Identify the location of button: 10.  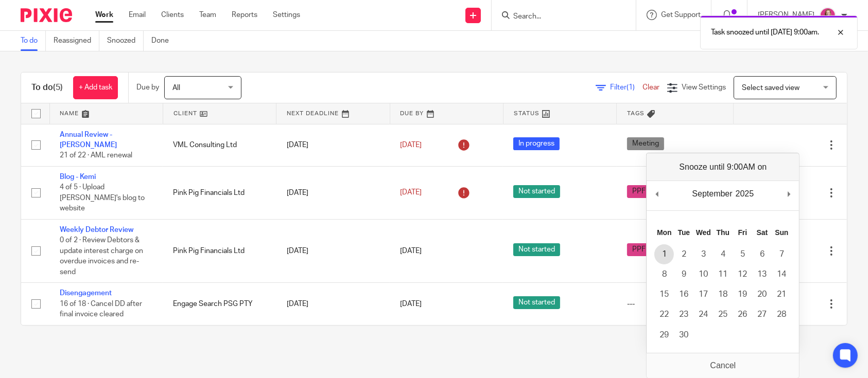
(703, 274).